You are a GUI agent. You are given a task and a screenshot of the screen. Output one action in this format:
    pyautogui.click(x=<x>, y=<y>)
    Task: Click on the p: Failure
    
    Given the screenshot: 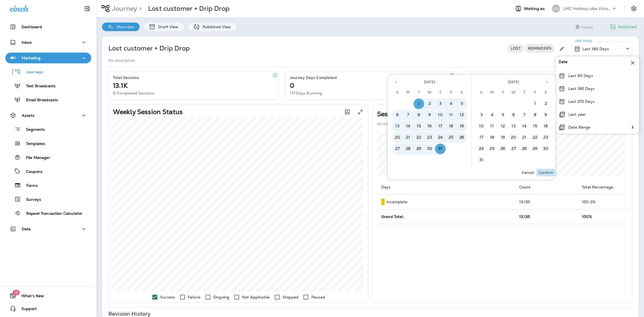 What is the action you would take?
    pyautogui.click(x=194, y=297)
    